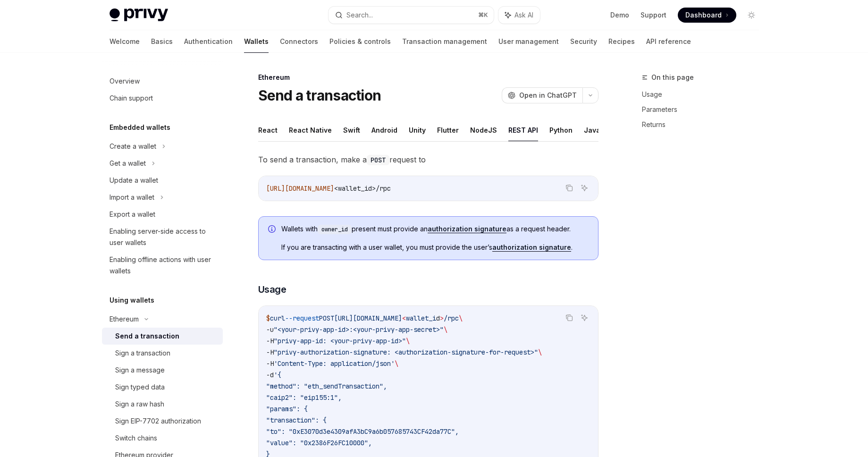 The height and width of the screenshot is (457, 868). Describe the element at coordinates (162, 404) in the screenshot. I see `a: Sign a raw hash` at that location.